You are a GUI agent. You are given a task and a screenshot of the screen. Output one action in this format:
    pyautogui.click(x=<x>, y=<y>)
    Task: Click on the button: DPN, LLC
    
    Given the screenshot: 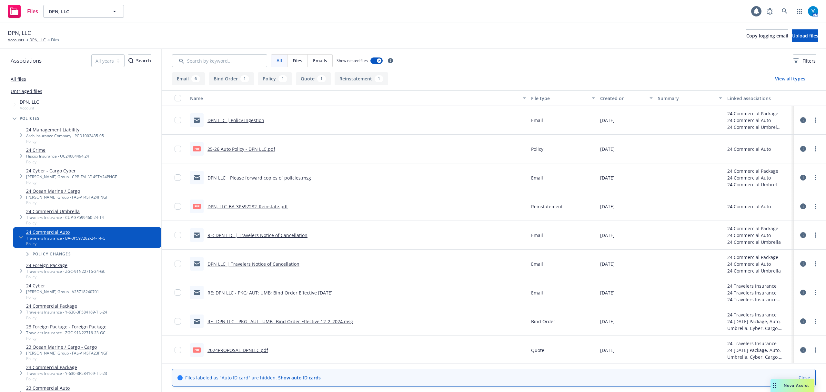 What is the action you would take?
    pyautogui.click(x=84, y=11)
    